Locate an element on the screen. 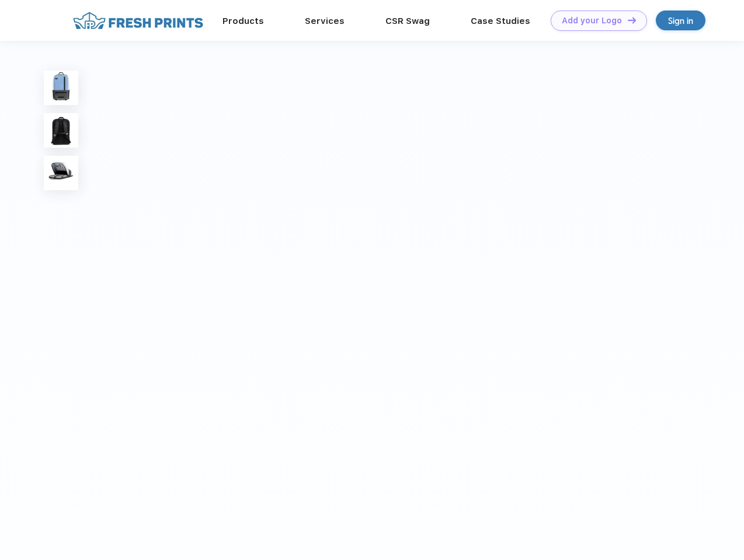 The height and width of the screenshot is (560, 744). img: fo%20logo%202.webp is located at coordinates (138, 20).